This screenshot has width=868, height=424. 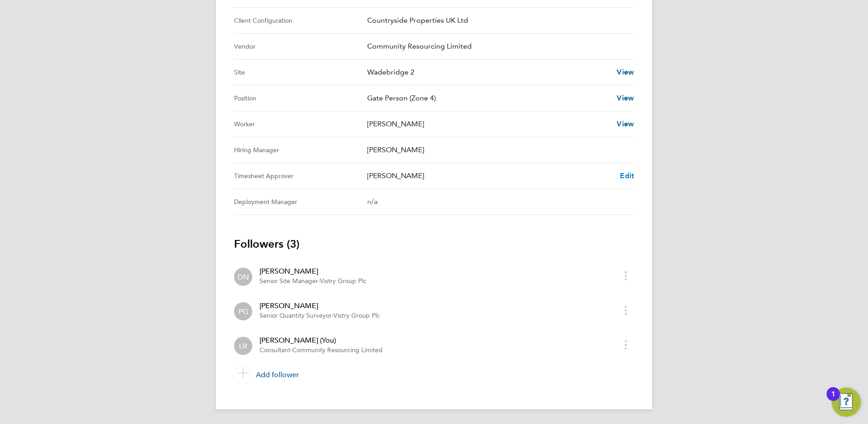 What do you see at coordinates (300, 72) in the screenshot?
I see `div: Site` at bounding box center [300, 72].